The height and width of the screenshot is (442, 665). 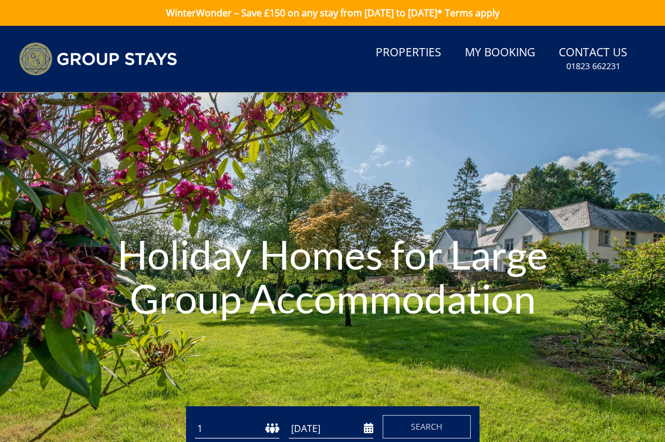 What do you see at coordinates (98, 59) in the screenshot?
I see `img: Group Stays` at bounding box center [98, 59].